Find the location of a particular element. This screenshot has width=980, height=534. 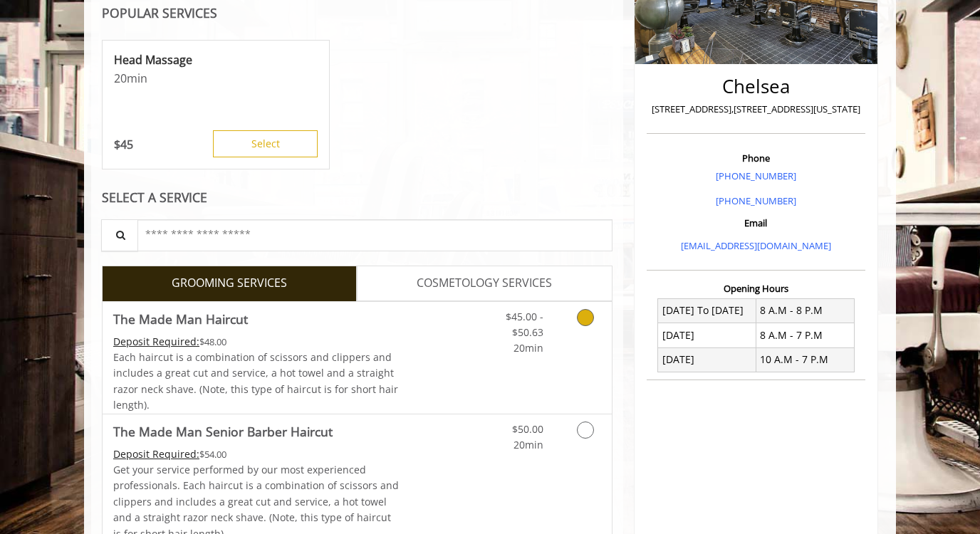

td: 8 A.M - 8 P.M is located at coordinates (805, 311).